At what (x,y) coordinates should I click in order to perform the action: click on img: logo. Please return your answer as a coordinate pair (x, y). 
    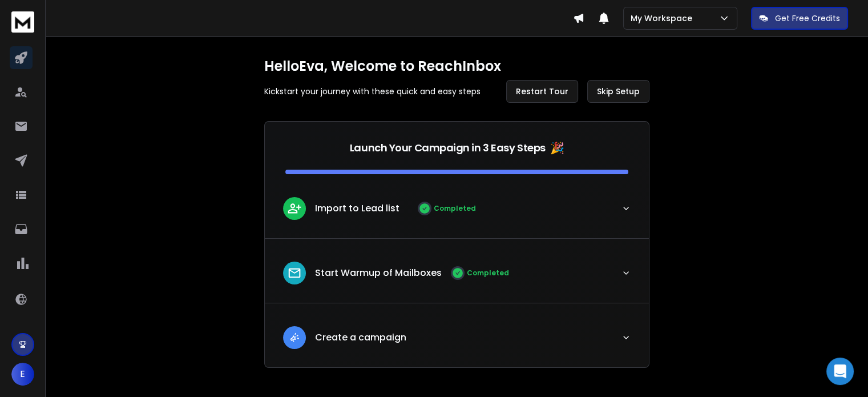
    Looking at the image, I should click on (23, 22).